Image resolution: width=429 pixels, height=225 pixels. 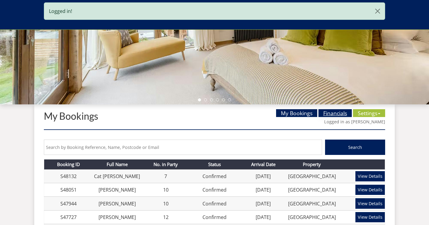 What do you see at coordinates (263, 164) in the screenshot?
I see `th: Arrival Date` at bounding box center [263, 164].